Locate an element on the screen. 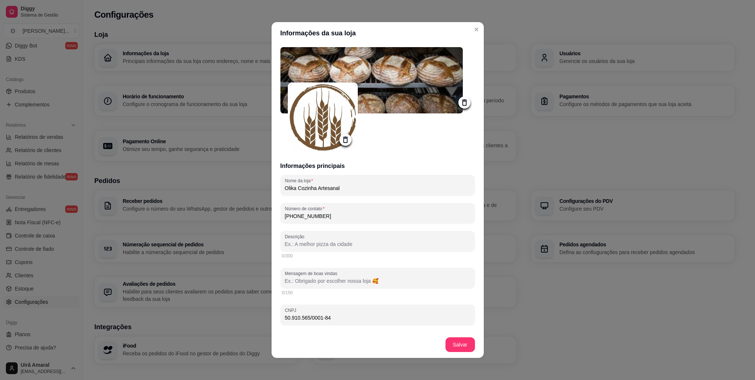  label: Nome da loja is located at coordinates (300, 181).